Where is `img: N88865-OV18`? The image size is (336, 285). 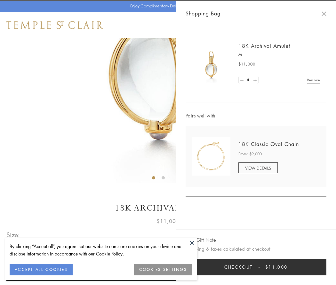
img: N88865-OV18 is located at coordinates (212, 156).